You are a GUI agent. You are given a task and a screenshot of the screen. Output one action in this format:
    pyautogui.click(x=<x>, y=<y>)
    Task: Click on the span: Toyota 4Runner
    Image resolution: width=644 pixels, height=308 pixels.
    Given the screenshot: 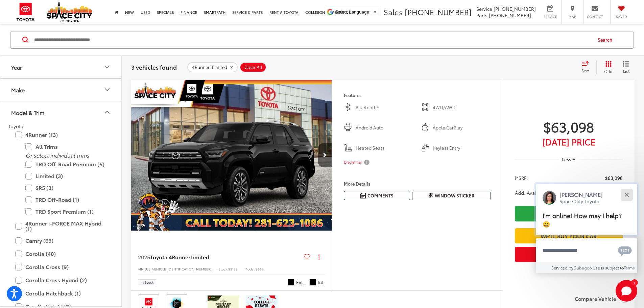 What is the action you would take?
    pyautogui.click(x=170, y=257)
    